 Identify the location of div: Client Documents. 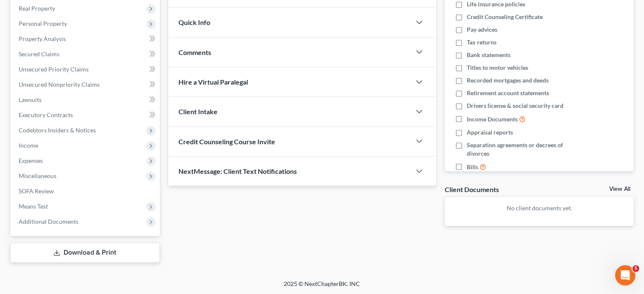
(472, 189).